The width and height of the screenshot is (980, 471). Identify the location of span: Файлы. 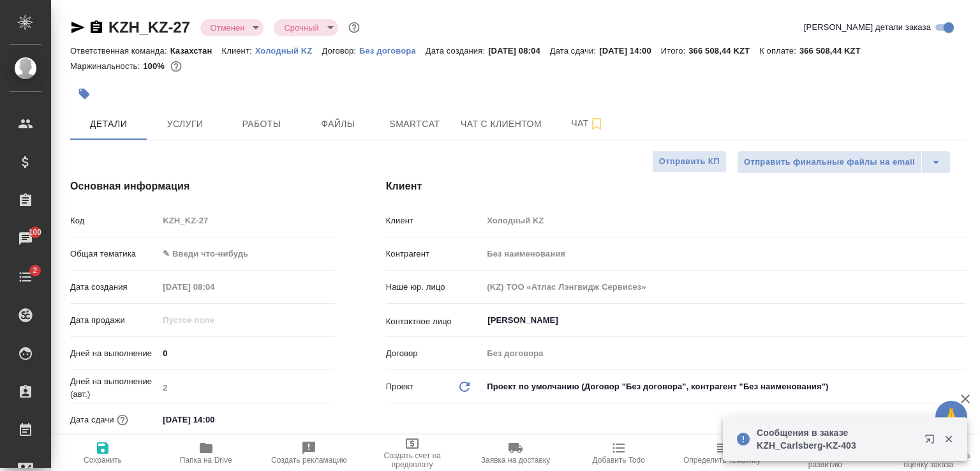
(338, 124).